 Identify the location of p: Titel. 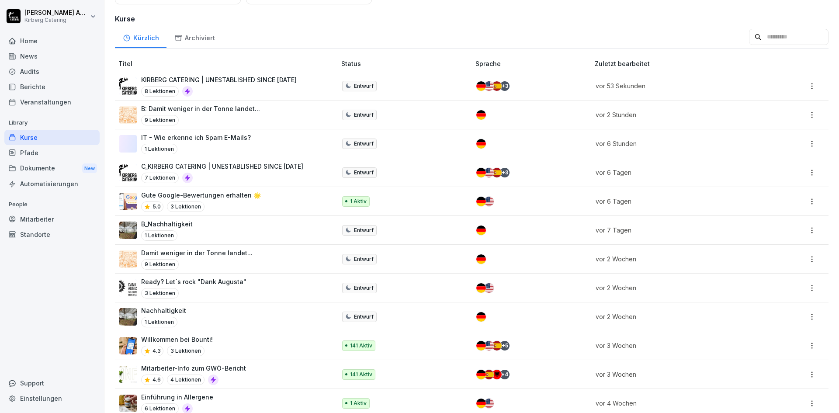
(228, 63).